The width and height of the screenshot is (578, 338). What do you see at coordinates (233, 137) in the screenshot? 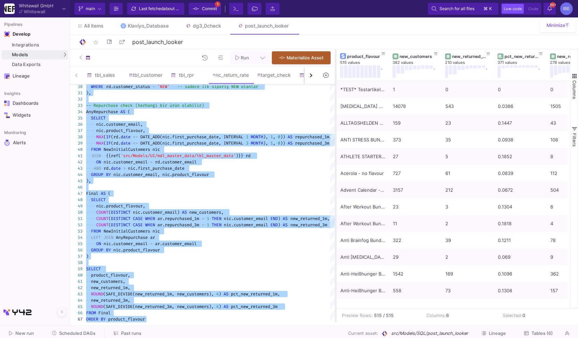
I see `span: INTERVAL` at bounding box center [233, 137].